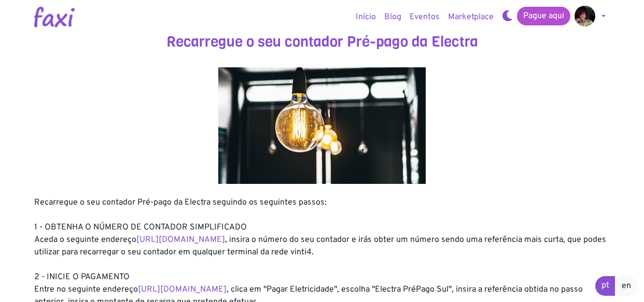 The image size is (644, 302). Describe the element at coordinates (392, 17) in the screenshot. I see `a: Blog` at that location.